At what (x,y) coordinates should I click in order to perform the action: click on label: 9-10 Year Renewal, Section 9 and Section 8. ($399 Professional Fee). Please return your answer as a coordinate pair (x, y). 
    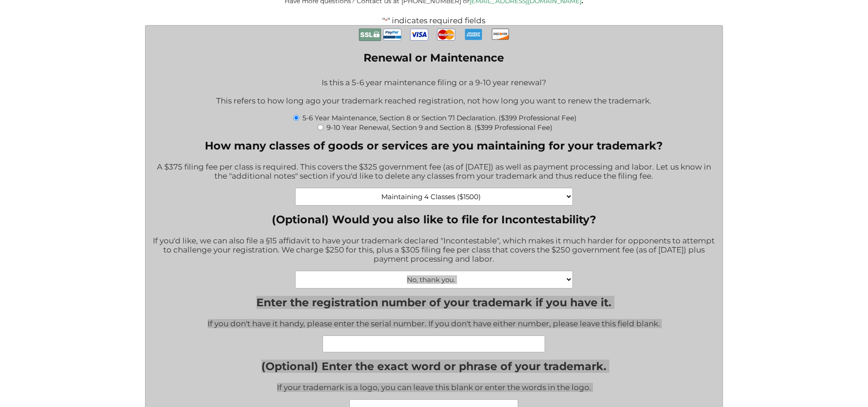
    Looking at the image, I should click on (439, 127).